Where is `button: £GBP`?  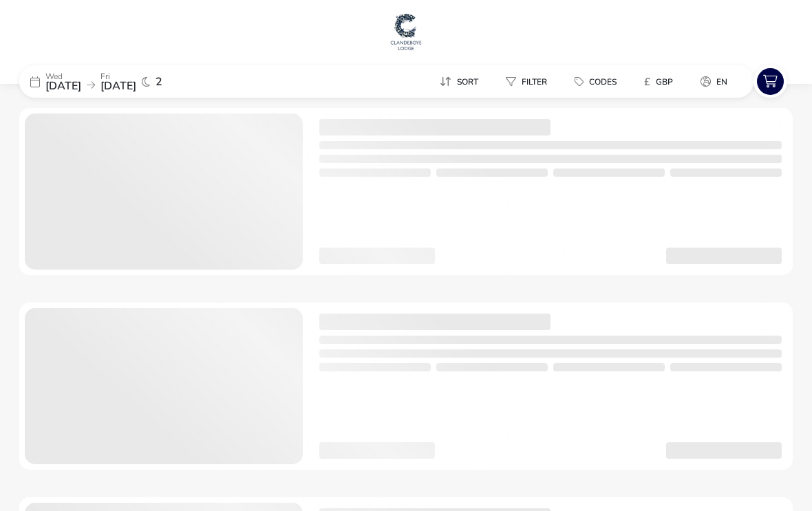
button: £GBP is located at coordinates (658, 81).